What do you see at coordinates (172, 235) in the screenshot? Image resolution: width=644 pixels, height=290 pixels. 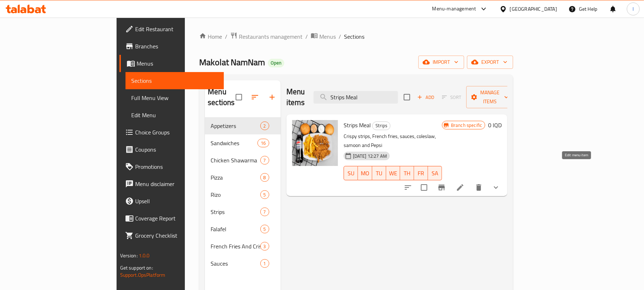 I see `a: Grocery Checklist` at bounding box center [172, 235].